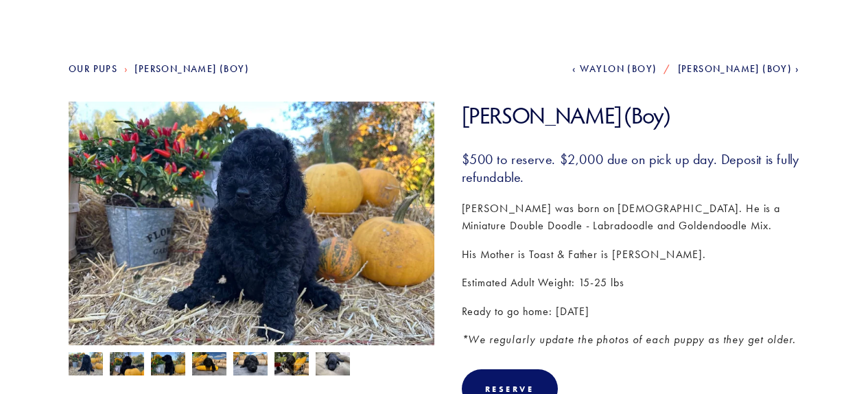 Image resolution: width=868 pixels, height=394 pixels. What do you see at coordinates (631, 283) in the screenshot?
I see `p: Estimated Adult Weight: 15-25 lbs` at bounding box center [631, 283].